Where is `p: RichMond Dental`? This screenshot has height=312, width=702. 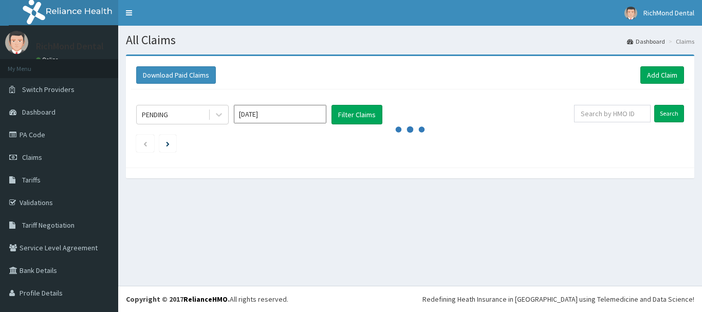 p: RichMond Dental is located at coordinates (70, 46).